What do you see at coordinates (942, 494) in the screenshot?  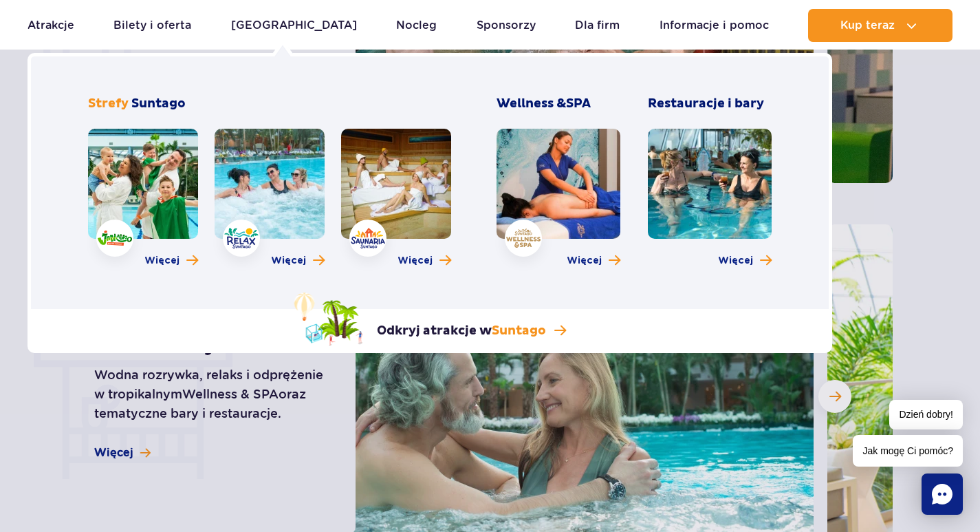 I see `div: Chat` at bounding box center [942, 494].